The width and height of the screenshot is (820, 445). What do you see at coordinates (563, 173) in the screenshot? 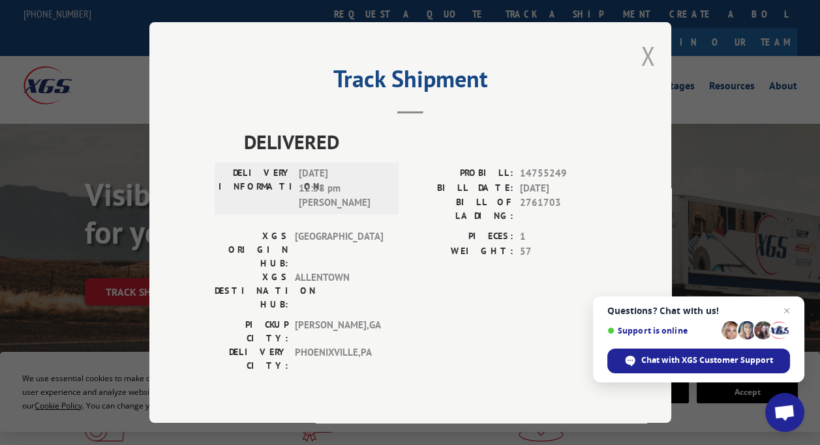
I see `span: 14755249` at bounding box center [563, 173].